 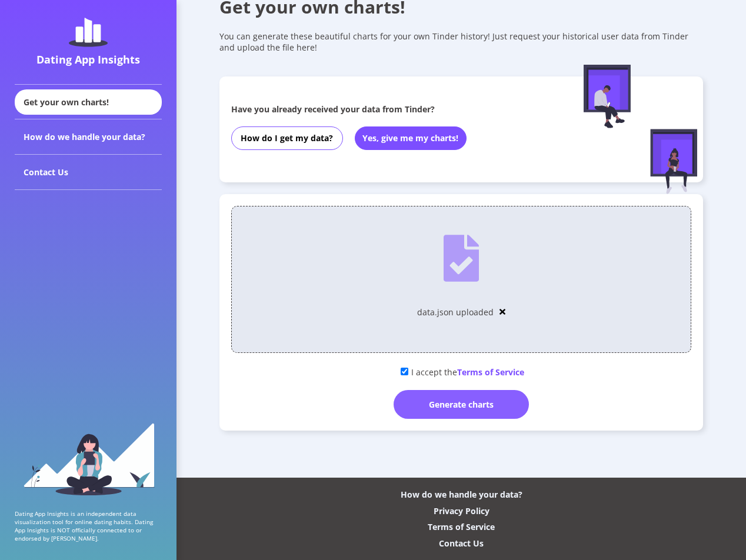 I want to click on div: Get your own charts!, so click(x=88, y=102).